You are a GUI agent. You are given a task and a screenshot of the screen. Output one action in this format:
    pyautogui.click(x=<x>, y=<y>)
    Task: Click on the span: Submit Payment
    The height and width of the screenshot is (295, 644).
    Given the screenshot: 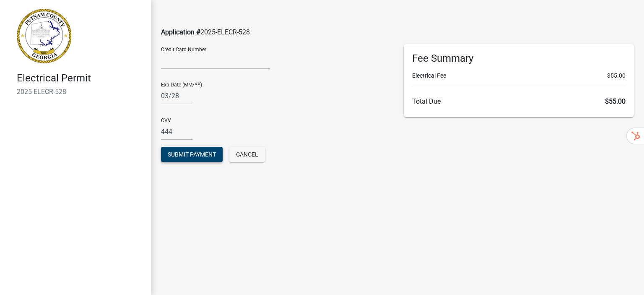 What is the action you would take?
    pyautogui.click(x=192, y=155)
    